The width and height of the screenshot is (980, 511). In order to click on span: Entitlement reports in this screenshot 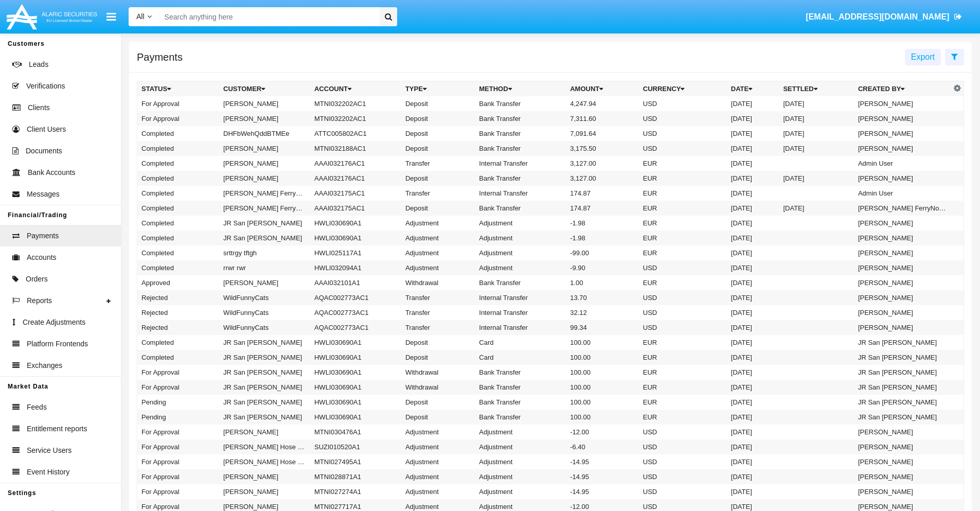, I will do `click(57, 428)`.